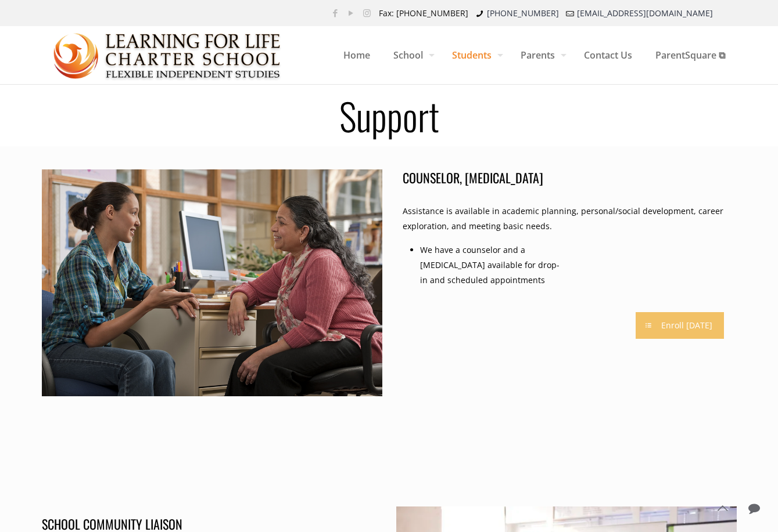 This screenshot has height=532, width=778. I want to click on a: Parents, so click(540, 55).